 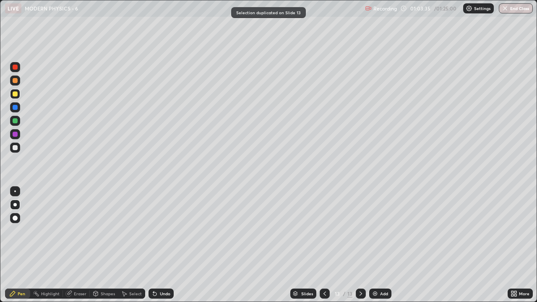 I want to click on div: Slides, so click(x=307, y=294).